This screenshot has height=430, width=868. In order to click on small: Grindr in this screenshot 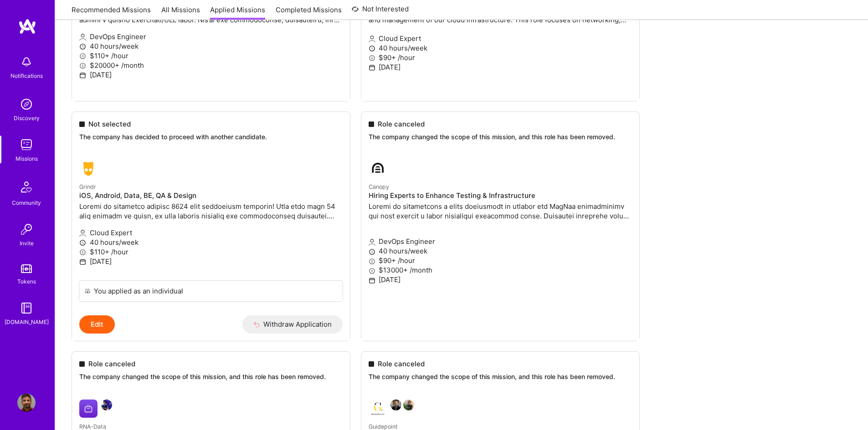, I will do `click(87, 186)`.